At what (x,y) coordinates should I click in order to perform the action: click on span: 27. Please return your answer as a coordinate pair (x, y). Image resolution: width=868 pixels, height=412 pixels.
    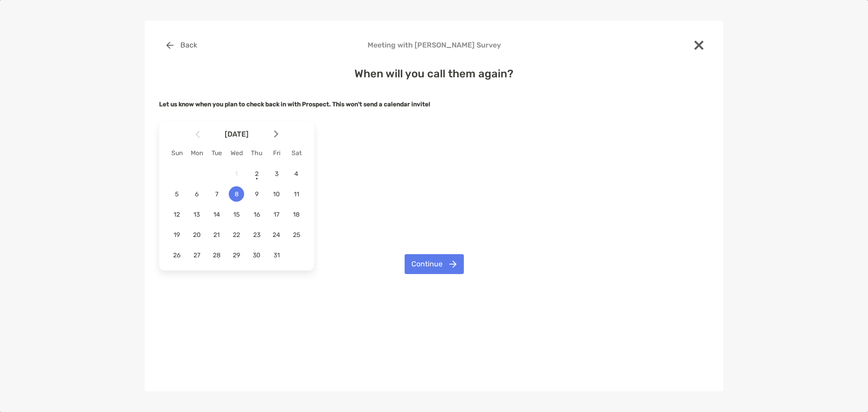
    Looking at the image, I should click on (196, 255).